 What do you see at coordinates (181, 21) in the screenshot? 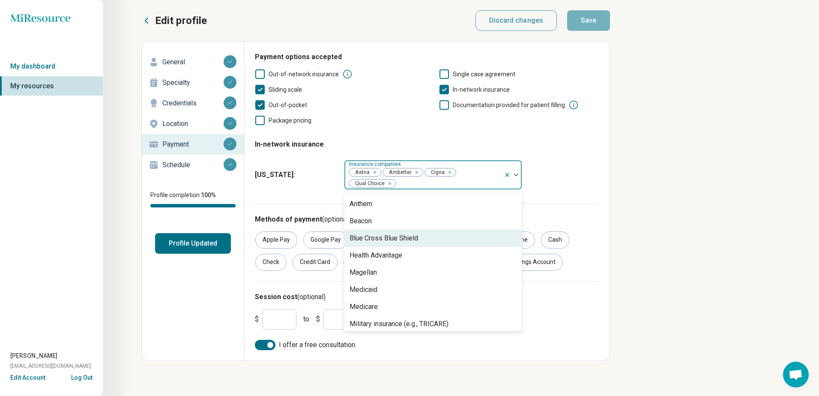
I see `p: Edit profile` at bounding box center [181, 21].